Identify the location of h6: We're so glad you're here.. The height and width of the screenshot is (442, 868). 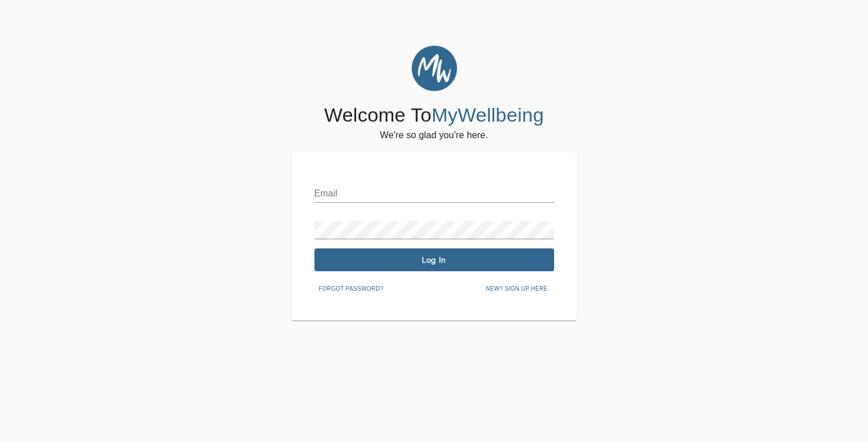
(434, 135).